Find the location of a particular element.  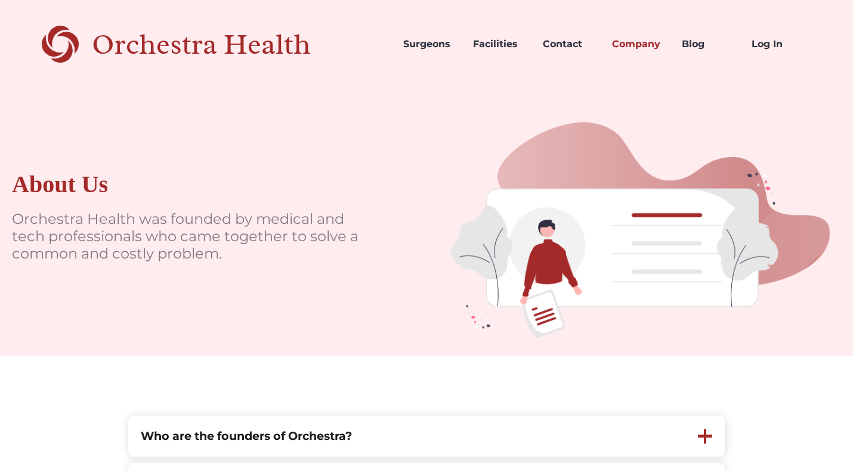

a: Surgeons is located at coordinates (428, 44).